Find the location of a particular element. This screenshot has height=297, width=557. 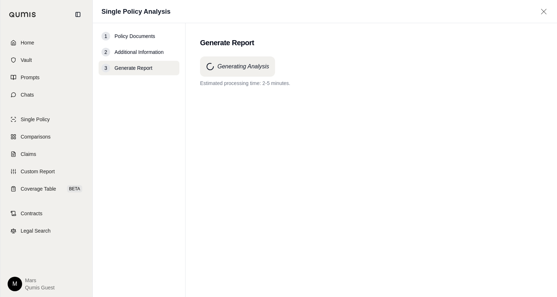

a: Custom Report is located at coordinates (46, 172).